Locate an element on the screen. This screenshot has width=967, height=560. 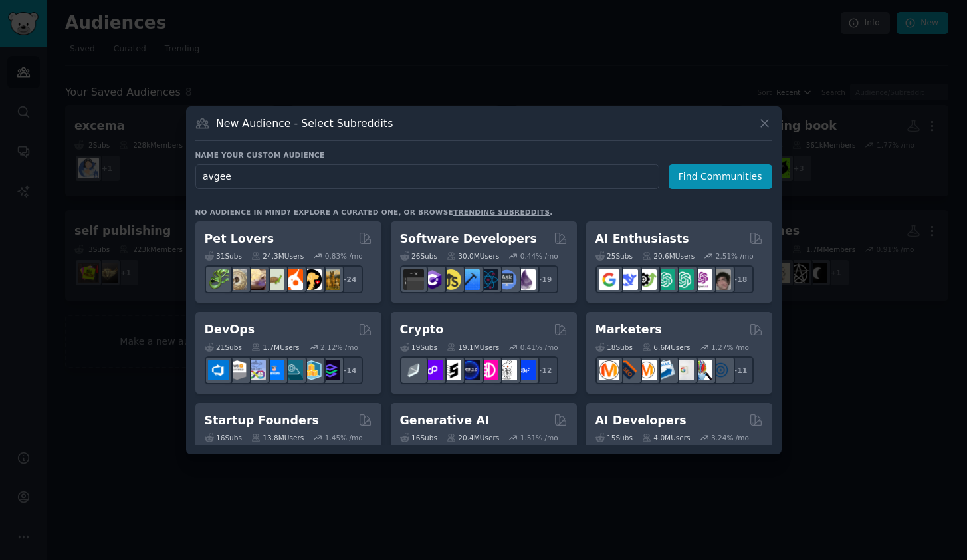
div: 15 Sub s is located at coordinates (614, 437).